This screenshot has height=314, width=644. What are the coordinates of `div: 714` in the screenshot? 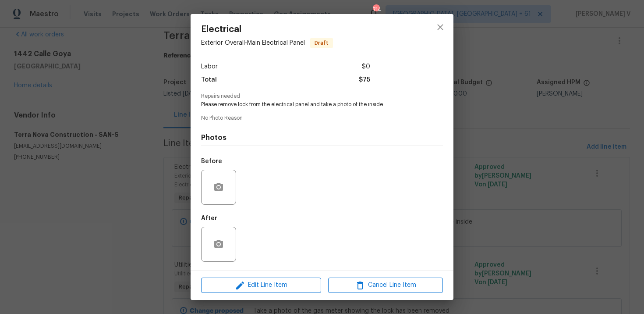 It's located at (376, 10).